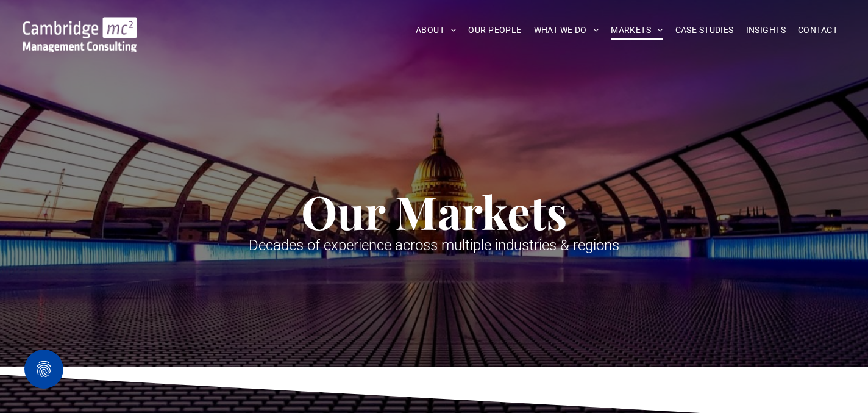 This screenshot has height=413, width=868. What do you see at coordinates (766, 30) in the screenshot?
I see `a: INSIGHTS` at bounding box center [766, 30].